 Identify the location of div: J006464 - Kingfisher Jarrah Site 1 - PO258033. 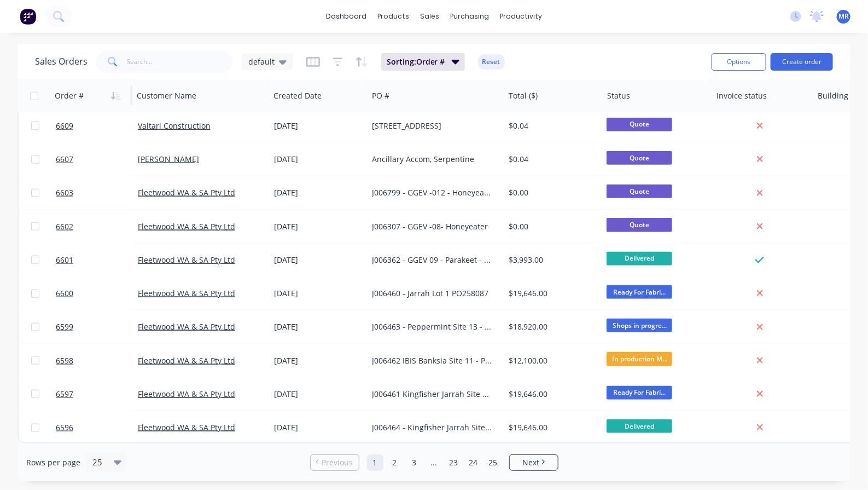
(433, 427).